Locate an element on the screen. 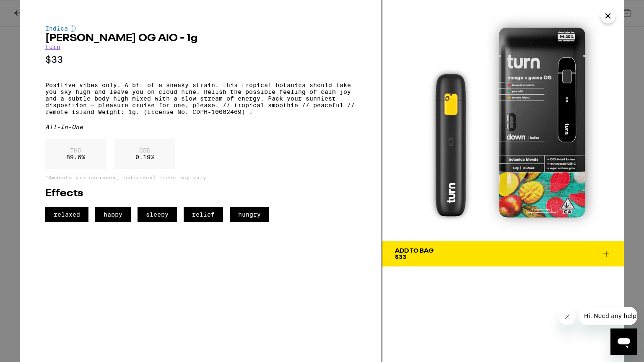 This screenshot has height=362, width=644. div: All-In-One is located at coordinates (201, 127).